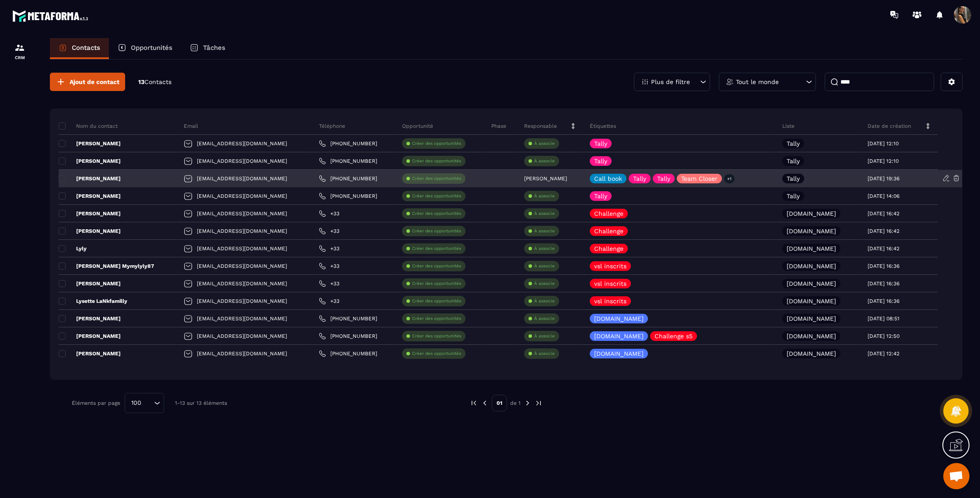 This screenshot has height=498, width=980. Describe the element at coordinates (788, 126) in the screenshot. I see `p: Liste` at that location.